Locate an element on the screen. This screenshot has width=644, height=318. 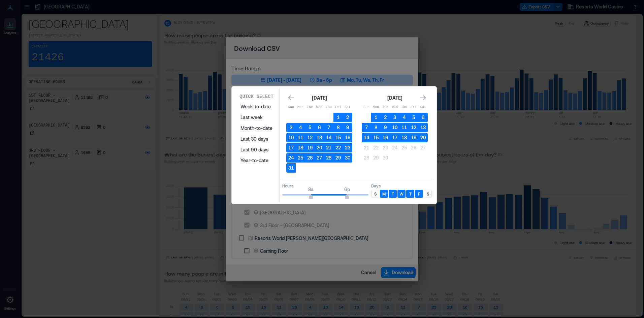
button: Year-to-date is located at coordinates (256, 161).